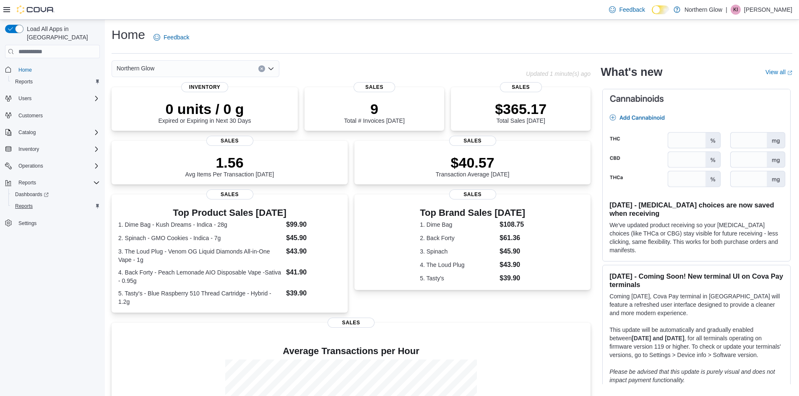 This screenshot has height=396, width=799. Describe the element at coordinates (25, 70) in the screenshot. I see `a: Home` at that location.